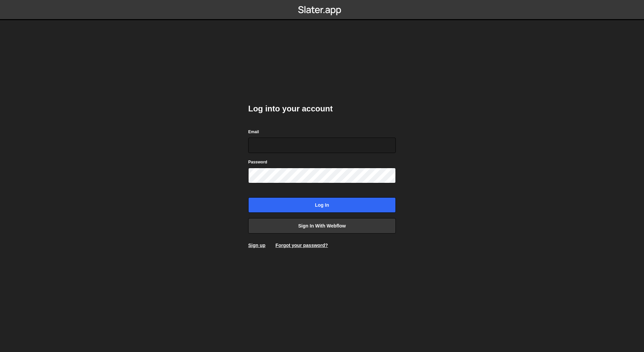  I want to click on a: Forgot your password?, so click(301, 245).